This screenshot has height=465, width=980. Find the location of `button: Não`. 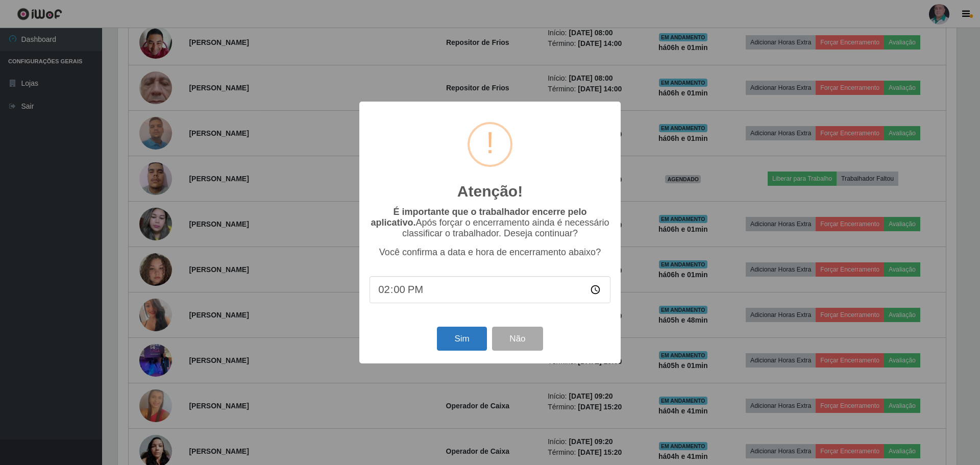

button: Não is located at coordinates (517, 338).